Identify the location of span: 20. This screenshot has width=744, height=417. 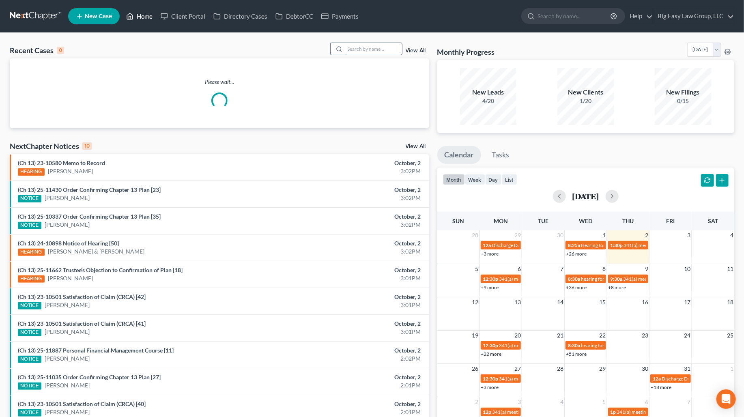
(518, 336).